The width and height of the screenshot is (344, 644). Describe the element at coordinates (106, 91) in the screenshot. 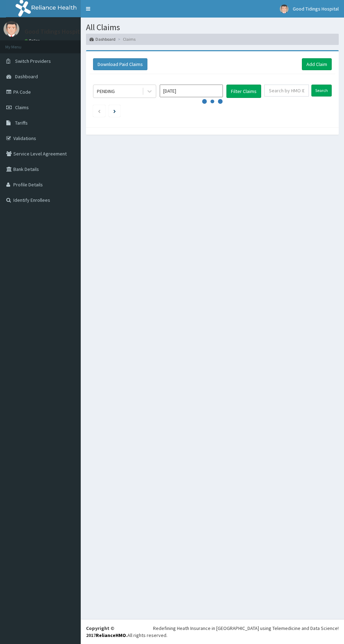

I see `div: PENDING` at that location.